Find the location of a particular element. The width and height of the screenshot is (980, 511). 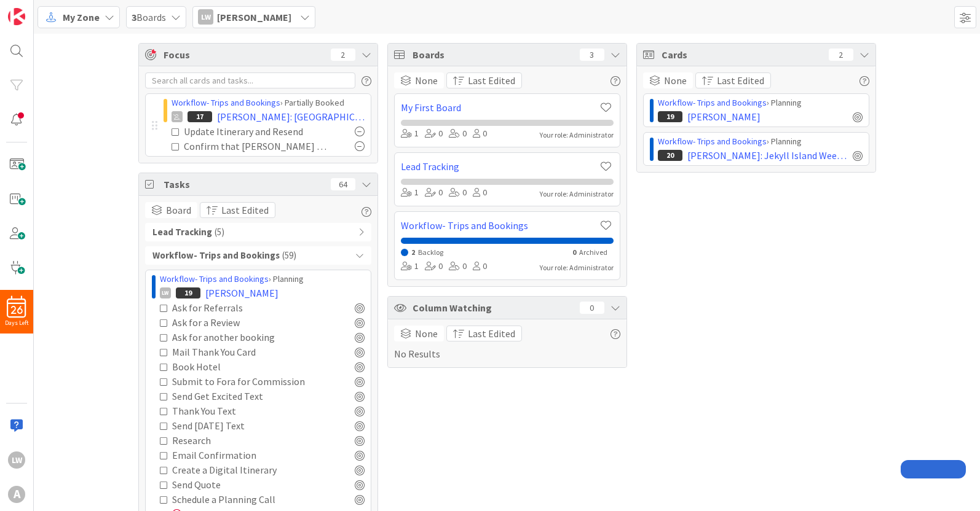

img: Visit kanbanzone.com is located at coordinates (16, 16).